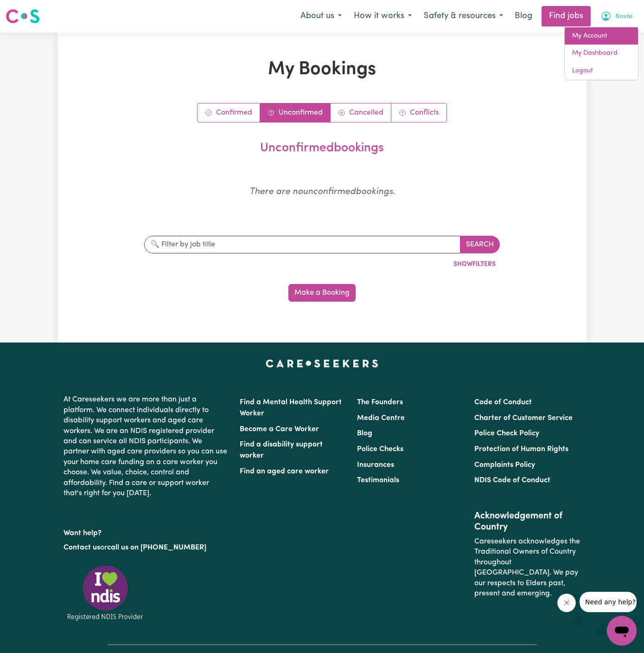 Image resolution: width=644 pixels, height=653 pixels. What do you see at coordinates (146, 447) in the screenshot?
I see `p: At Careseekers we are more than just a platform. We connect individuals directly to disability su...` at bounding box center [146, 447].